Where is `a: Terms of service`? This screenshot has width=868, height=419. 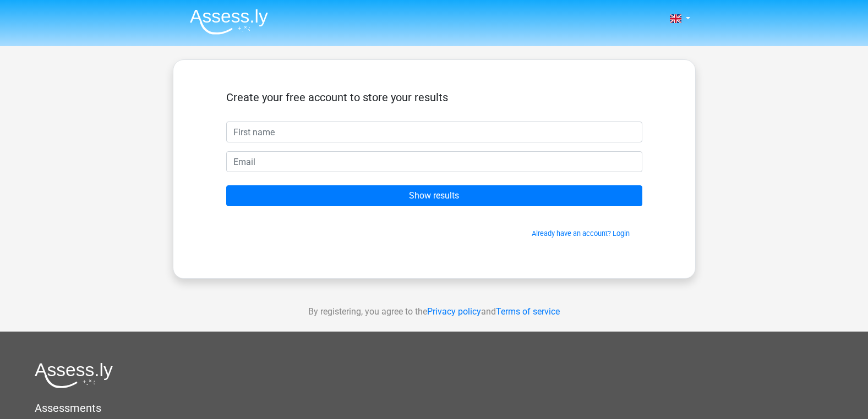
a: Terms of service is located at coordinates (528, 311).